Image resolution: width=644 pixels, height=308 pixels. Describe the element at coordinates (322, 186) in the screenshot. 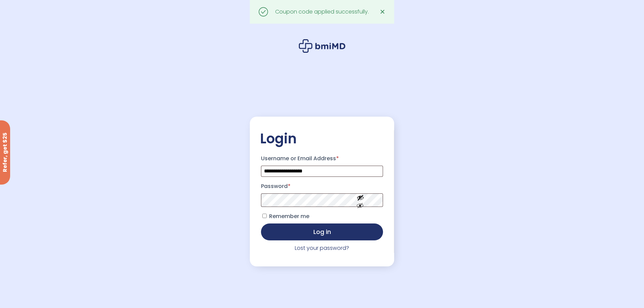

I see `label: Password` at that location.